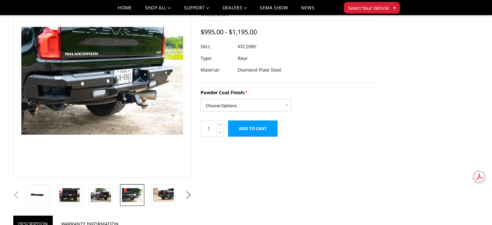 Image resolution: width=492 pixels, height=225 pixels. I want to click on span: Select Your Vehicle, so click(369, 8).